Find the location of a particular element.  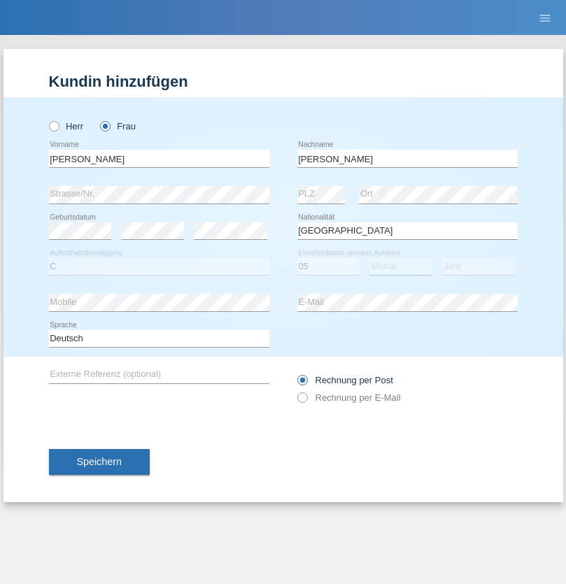

span: Speichern is located at coordinates (99, 462).